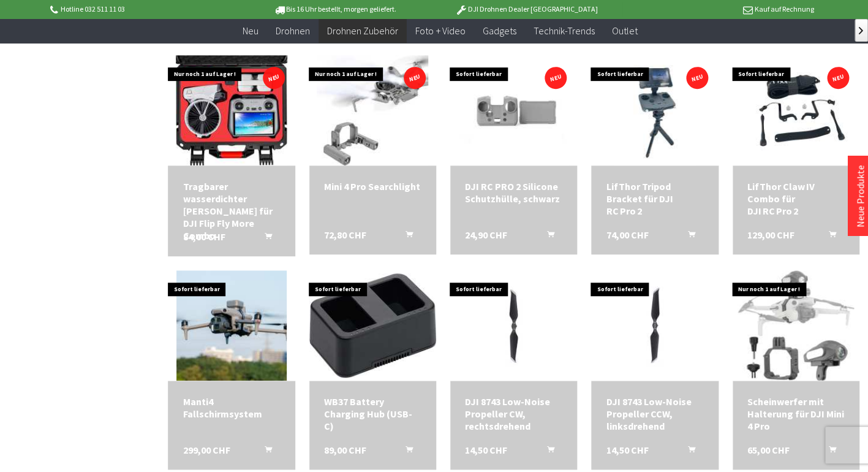 The height and width of the screenshot is (472, 868). Describe the element at coordinates (513, 413) in the screenshot. I see `div: DJI 8743 Low-Noise Propeller CW, rechtsdrehend` at that location.